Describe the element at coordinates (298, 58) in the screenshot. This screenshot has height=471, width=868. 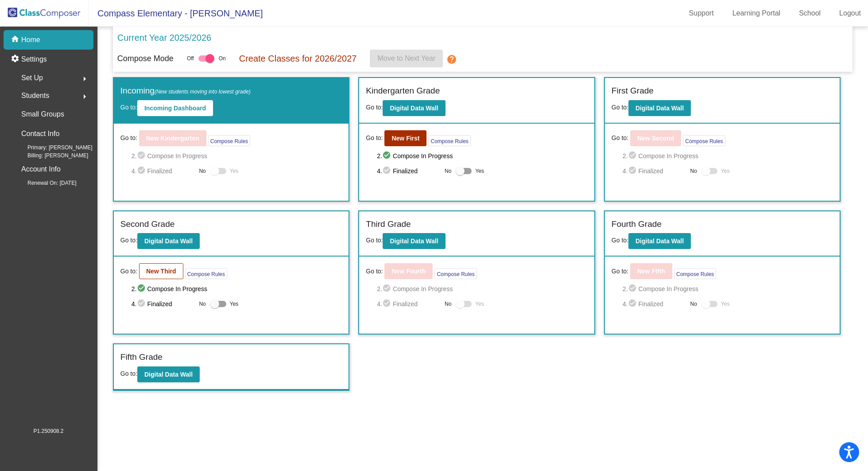
I see `p: Create Classes for 2026/2027` at that location.